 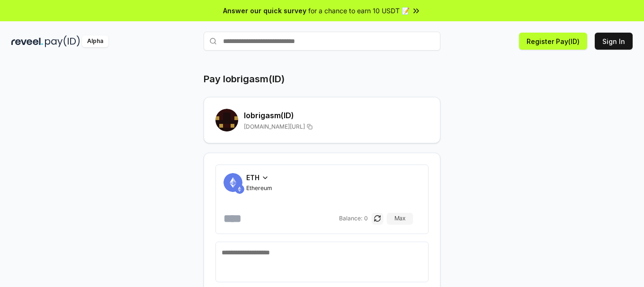 What do you see at coordinates (366, 218) in the screenshot?
I see `span: 0` at bounding box center [366, 218].